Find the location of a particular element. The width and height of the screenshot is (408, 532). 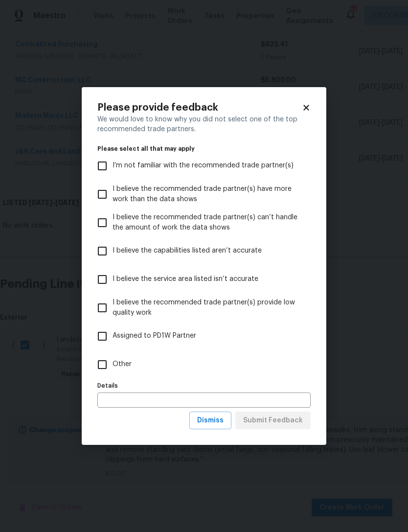

span: I believe the recommended trade partner(s) have more work than the data shows is located at coordinates (207, 194).